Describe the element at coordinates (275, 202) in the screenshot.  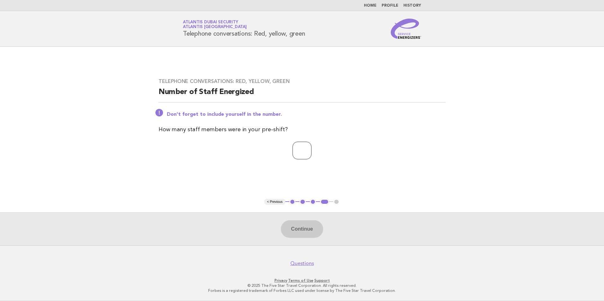
I see `button: < Previous` at that location.